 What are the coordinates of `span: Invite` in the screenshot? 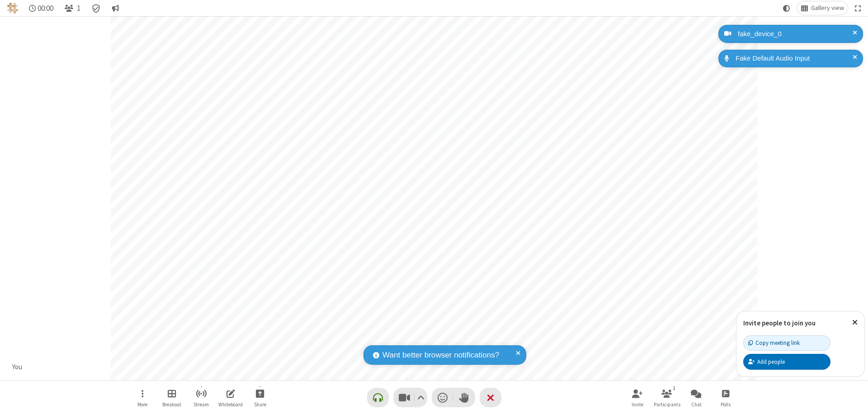 It's located at (638, 404).